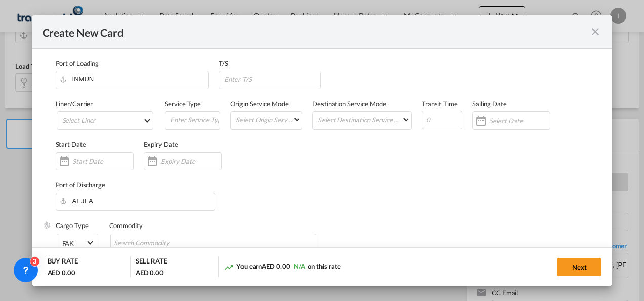 This screenshot has width=644, height=301. What do you see at coordinates (439, 104) in the screenshot?
I see `label: Transit Time` at bounding box center [439, 104].